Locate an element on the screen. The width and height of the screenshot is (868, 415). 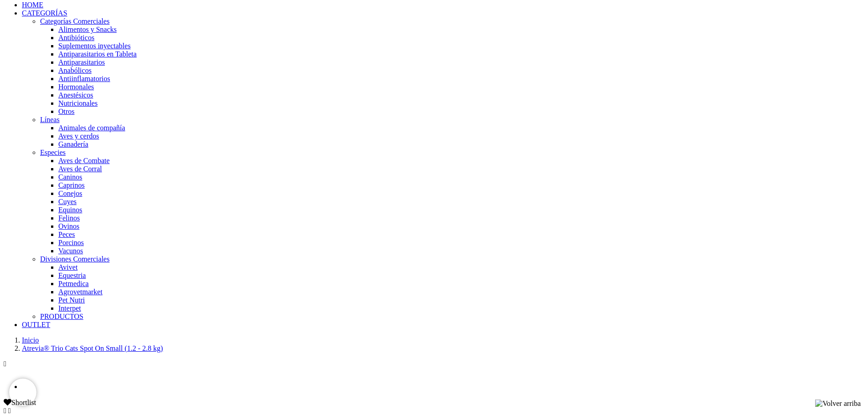
span: Pet Nutri is located at coordinates (71, 300).